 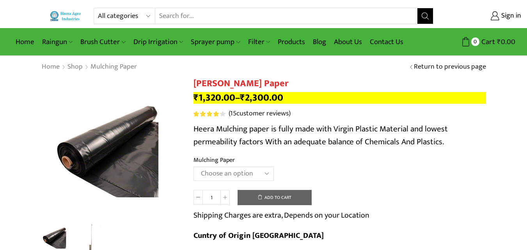 I want to click on p: Shipping Charges are extra, Depends on your Location, so click(x=281, y=215).